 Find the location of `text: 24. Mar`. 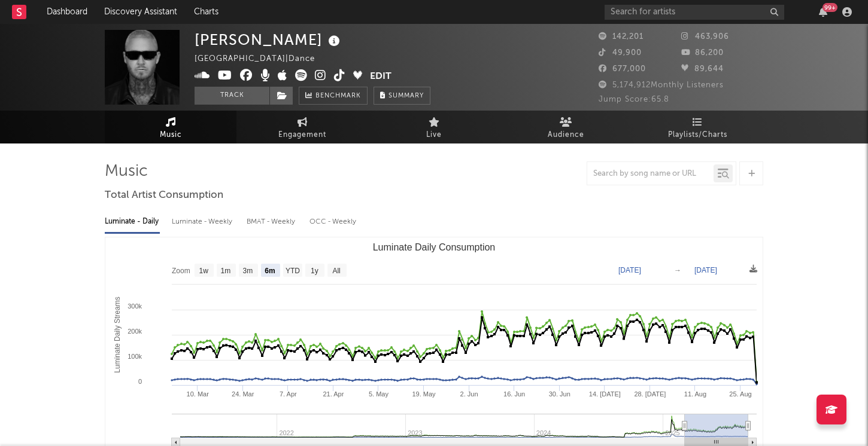

text: 24. Mar is located at coordinates (243, 395).